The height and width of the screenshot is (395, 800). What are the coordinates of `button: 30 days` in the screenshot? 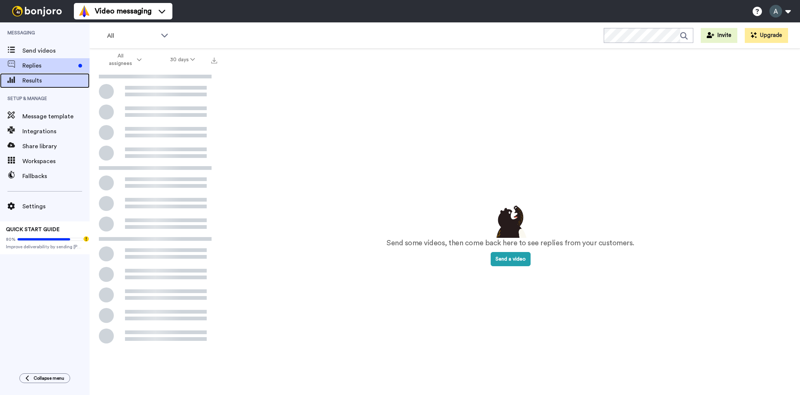 It's located at (182, 60).